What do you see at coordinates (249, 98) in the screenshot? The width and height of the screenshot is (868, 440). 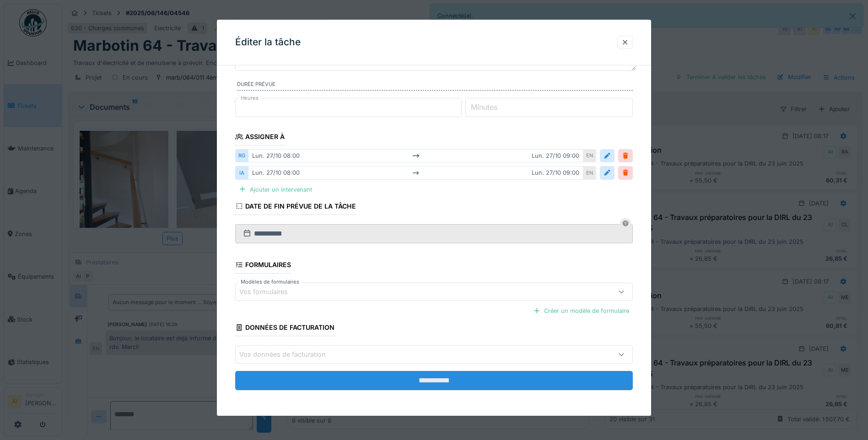 I see `label: Heures` at bounding box center [249, 98].